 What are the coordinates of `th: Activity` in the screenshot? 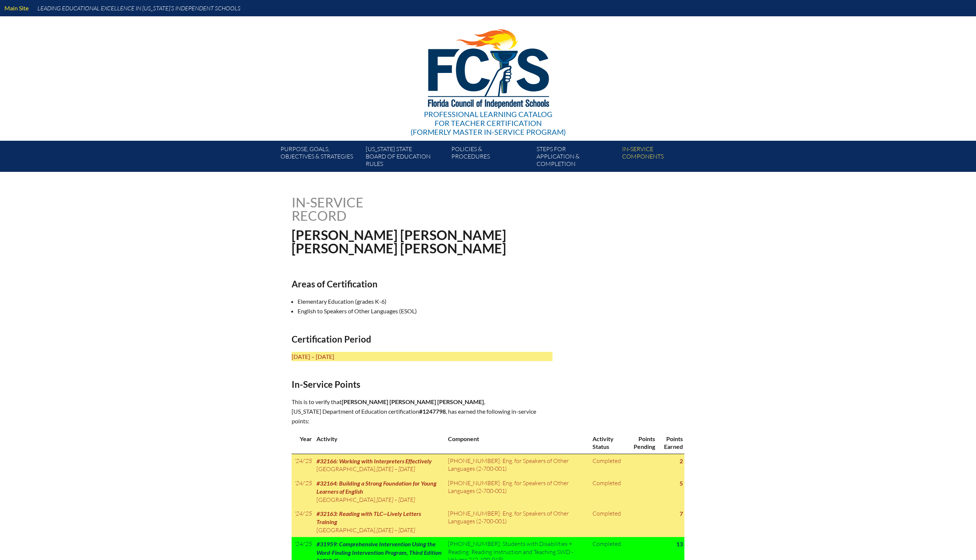 It's located at (379, 443).